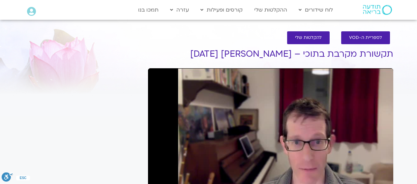 The width and height of the screenshot is (417, 184). I want to click on img: תודעה בריאה, so click(378, 10).